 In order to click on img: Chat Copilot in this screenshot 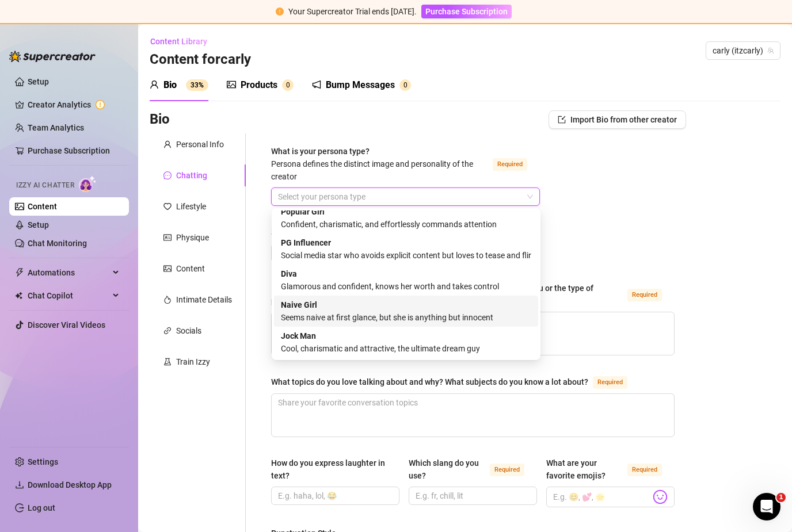, I will do `click(18, 296)`.